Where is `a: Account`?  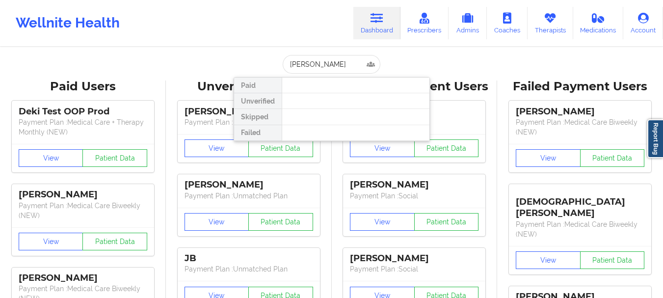 a: Account is located at coordinates (643, 23).